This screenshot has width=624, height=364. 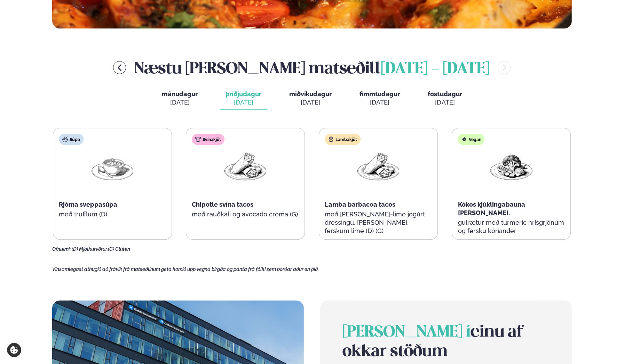 What do you see at coordinates (331, 139) in the screenshot?
I see `img: Lamb.svg` at bounding box center [331, 139].